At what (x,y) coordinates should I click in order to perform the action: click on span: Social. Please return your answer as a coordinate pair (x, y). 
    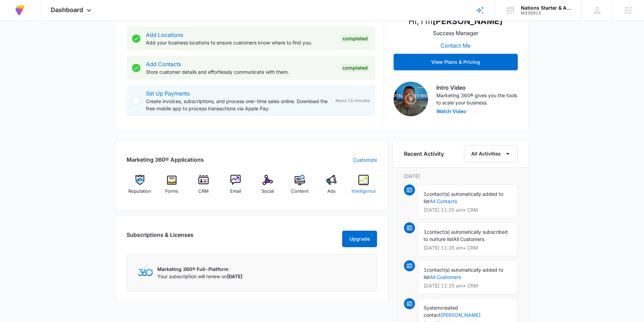
    Looking at the image, I should click on (268, 192).